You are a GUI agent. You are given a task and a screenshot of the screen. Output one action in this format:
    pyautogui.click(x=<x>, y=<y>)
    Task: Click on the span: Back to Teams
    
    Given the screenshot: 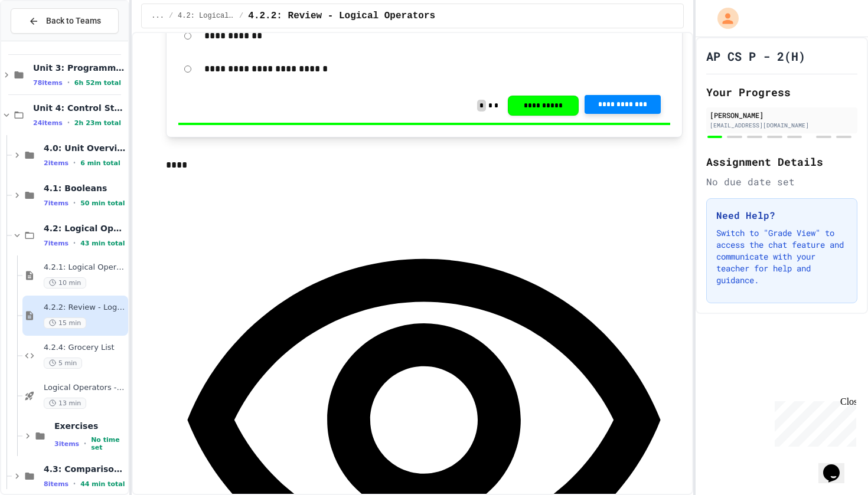 What is the action you would take?
    pyautogui.click(x=73, y=21)
    